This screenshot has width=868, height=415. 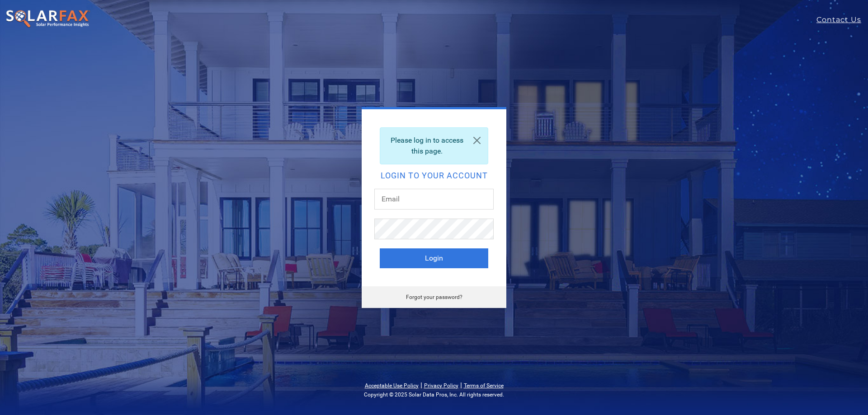 What do you see at coordinates (477, 141) in the screenshot?
I see `a: Close` at bounding box center [477, 141].